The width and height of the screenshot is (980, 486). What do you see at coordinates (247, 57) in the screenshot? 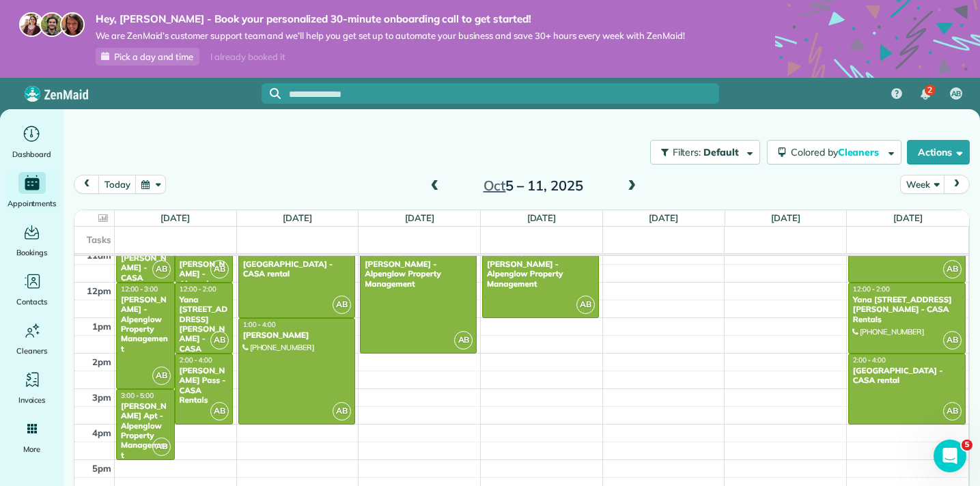
I see `div: I already booked it` at bounding box center [247, 57].